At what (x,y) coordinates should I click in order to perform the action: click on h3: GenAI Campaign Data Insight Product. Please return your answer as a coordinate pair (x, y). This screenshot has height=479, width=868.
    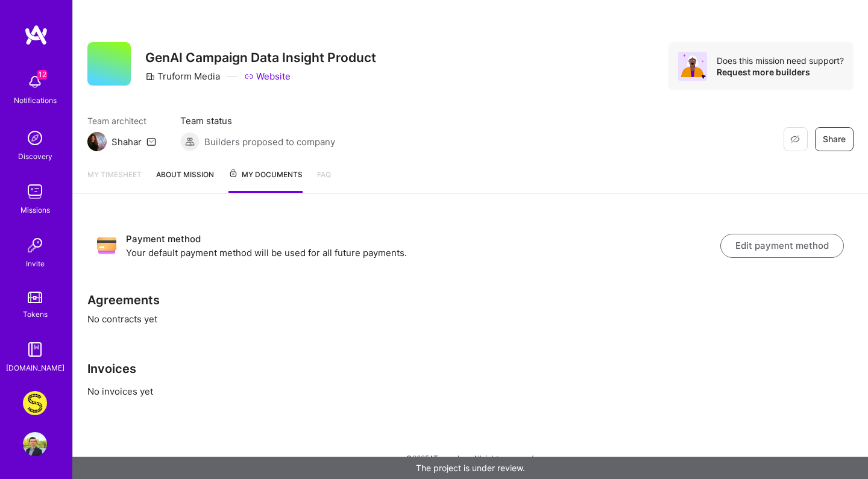
    Looking at the image, I should click on (261, 57).